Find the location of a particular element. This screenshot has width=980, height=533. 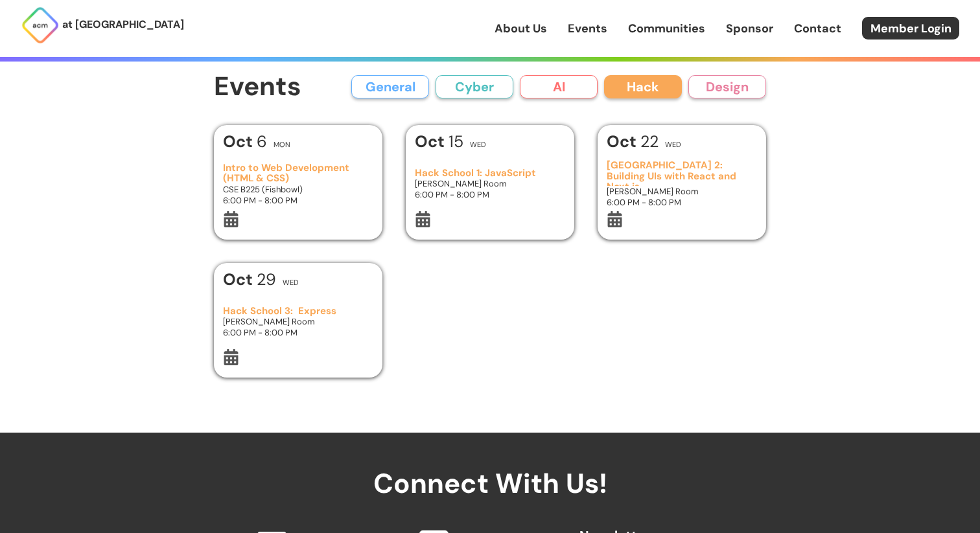

h1: 6 is located at coordinates (245, 141).